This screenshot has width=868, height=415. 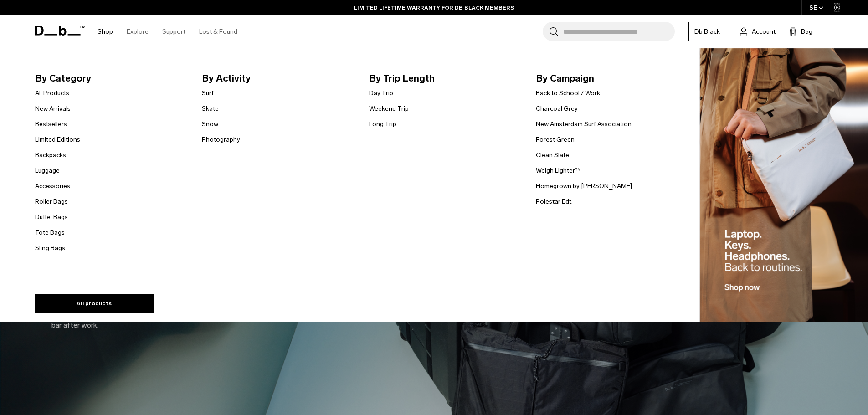 What do you see at coordinates (208, 93) in the screenshot?
I see `a: Surf` at bounding box center [208, 93].